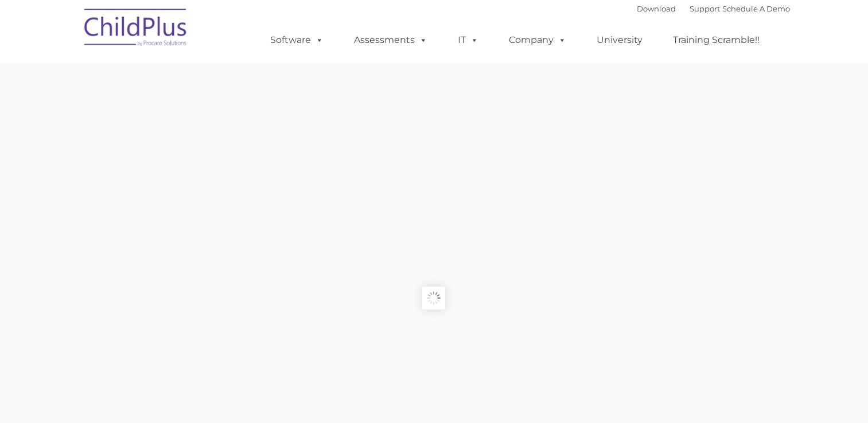 Image resolution: width=868 pixels, height=423 pixels. Describe the element at coordinates (297, 40) in the screenshot. I see `a: Software` at that location.